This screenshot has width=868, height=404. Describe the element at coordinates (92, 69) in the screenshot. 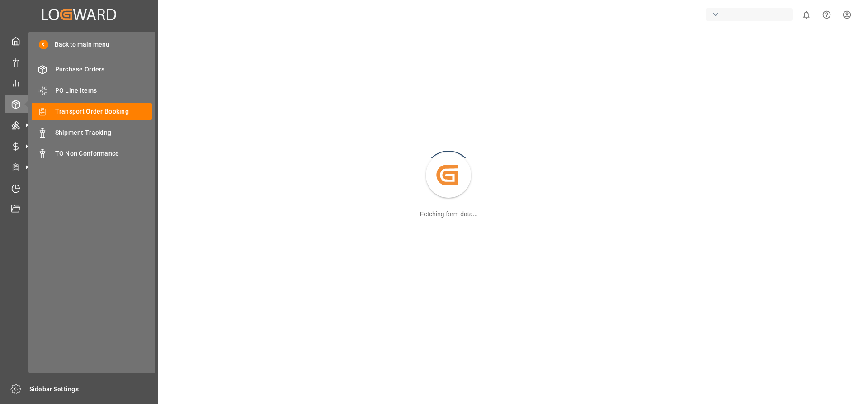

I see `a: Purchase Orders` at that location.